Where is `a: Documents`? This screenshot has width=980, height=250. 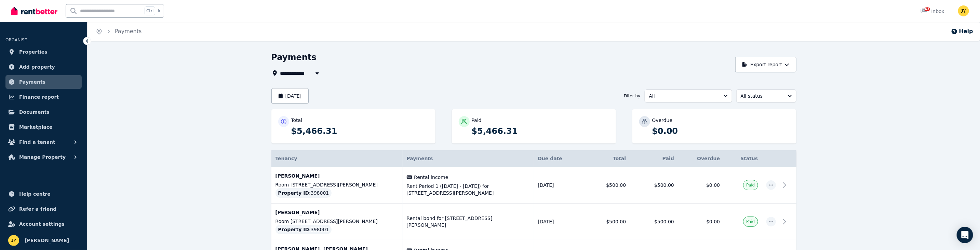
a: Documents is located at coordinates (44, 112).